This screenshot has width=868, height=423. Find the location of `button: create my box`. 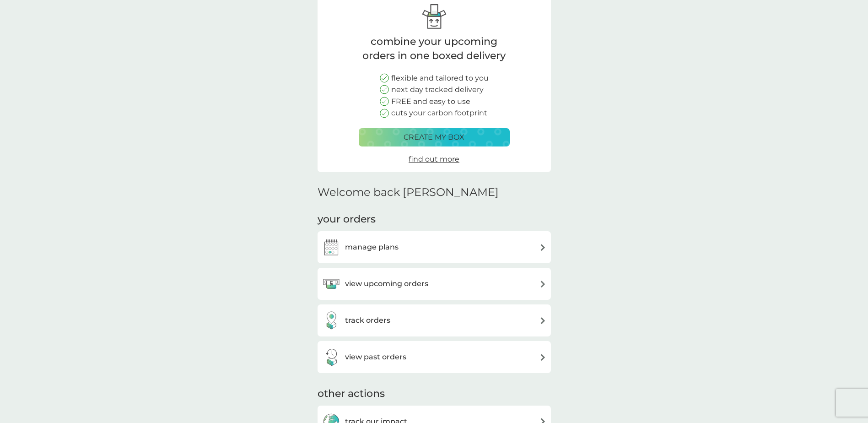

button: create my box is located at coordinates (434, 137).